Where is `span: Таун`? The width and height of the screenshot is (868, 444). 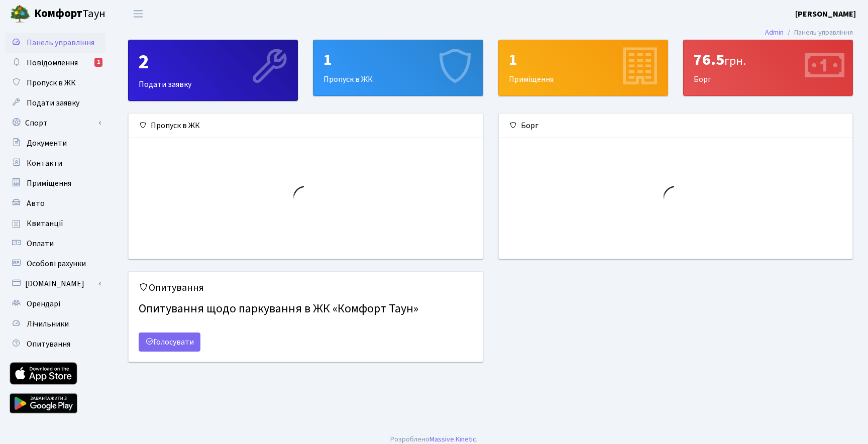
span: Таун is located at coordinates (70, 14).